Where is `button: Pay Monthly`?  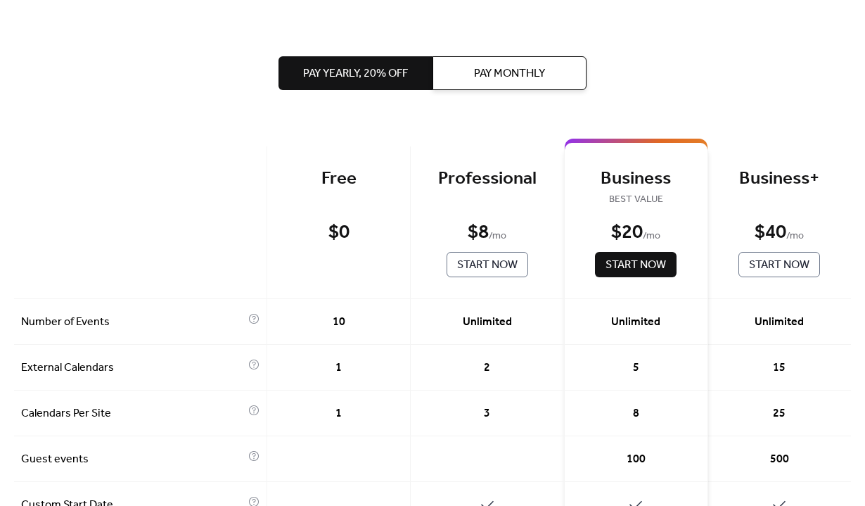 button: Pay Monthly is located at coordinates (509, 73).